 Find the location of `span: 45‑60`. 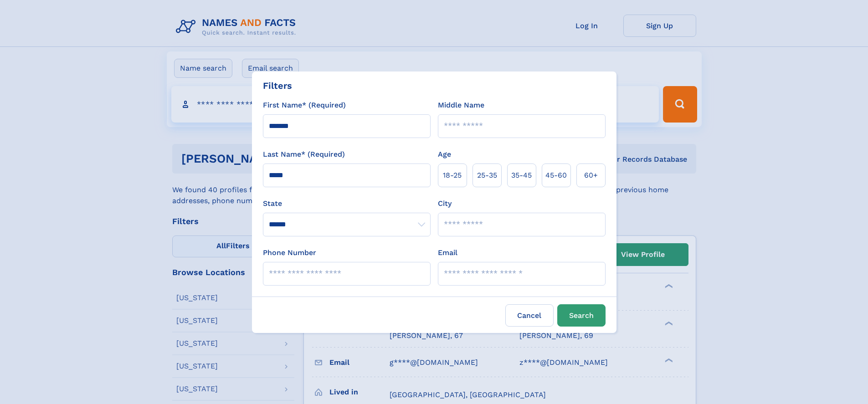

span: 45‑60 is located at coordinates (556, 175).